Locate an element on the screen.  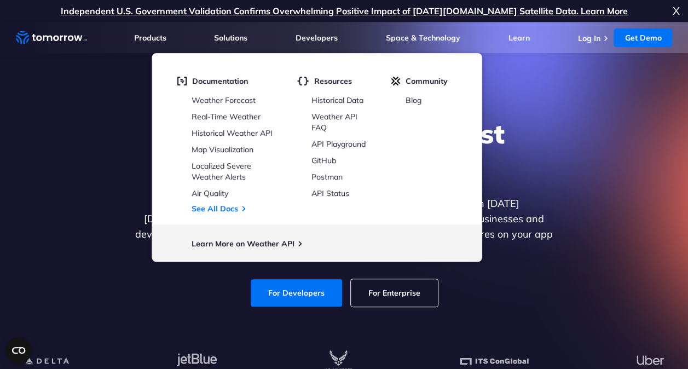
a: Blog is located at coordinates (413, 100).